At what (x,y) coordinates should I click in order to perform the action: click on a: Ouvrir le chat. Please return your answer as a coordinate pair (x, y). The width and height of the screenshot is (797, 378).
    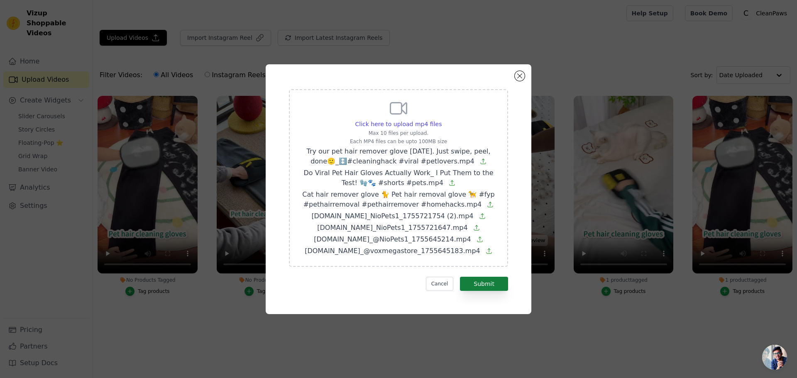
    Looking at the image, I should click on (774, 357).